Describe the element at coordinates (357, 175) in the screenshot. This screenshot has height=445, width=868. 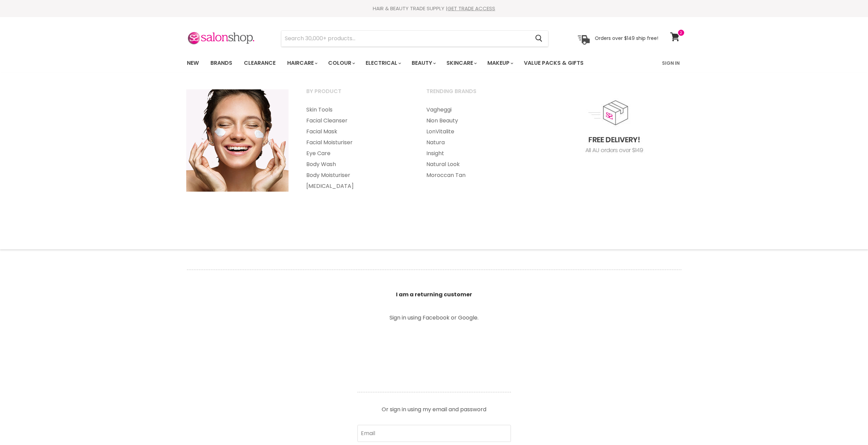
I see `a: Body Moisturiser` at that location.